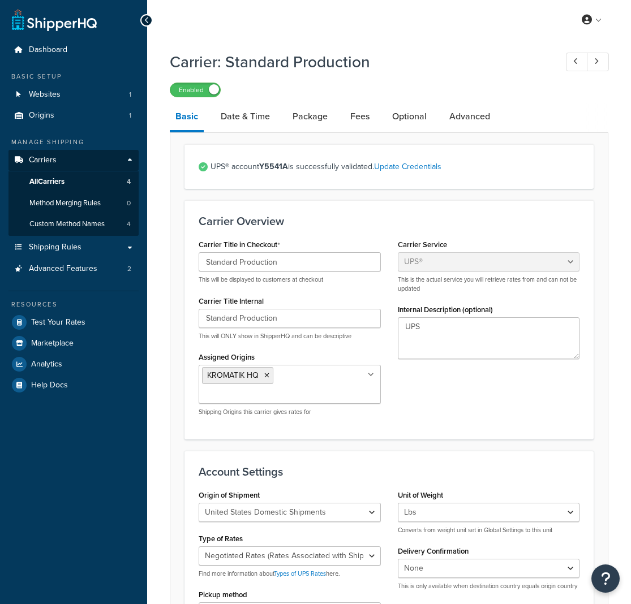  I want to click on p: This is the actual service you will retrieve rates from and can not be updated, so click(489, 284).